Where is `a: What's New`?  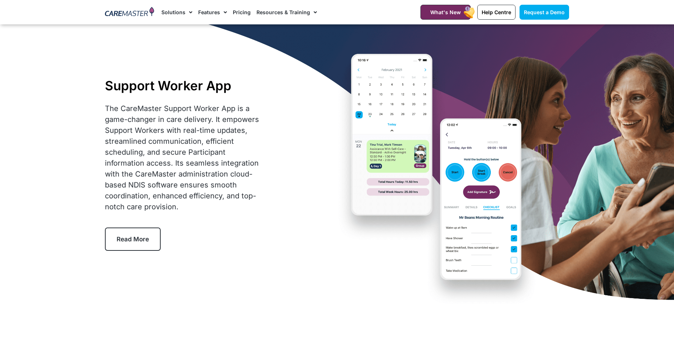
a: What's New is located at coordinates (446, 12).